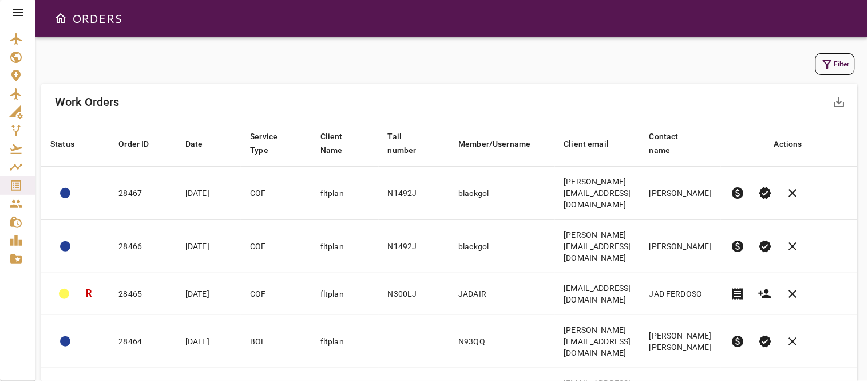 The image size is (868, 381). I want to click on span: Contact name, so click(681, 143).